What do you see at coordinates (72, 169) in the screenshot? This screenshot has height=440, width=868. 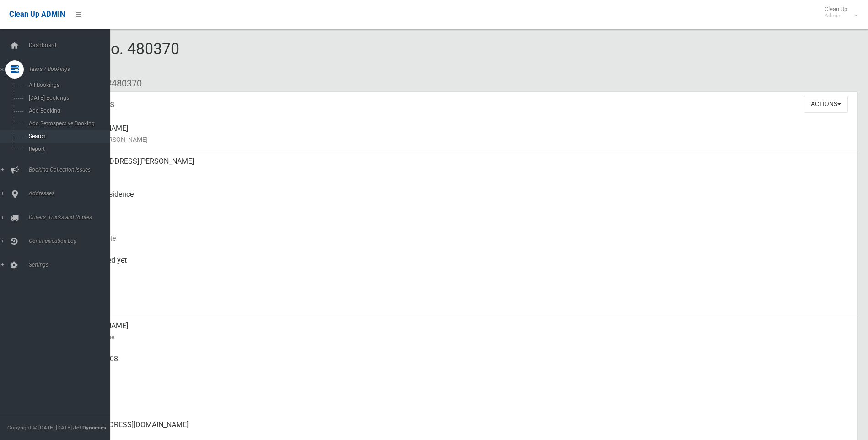 I see `span: Booking Collection Issues` at bounding box center [72, 169].